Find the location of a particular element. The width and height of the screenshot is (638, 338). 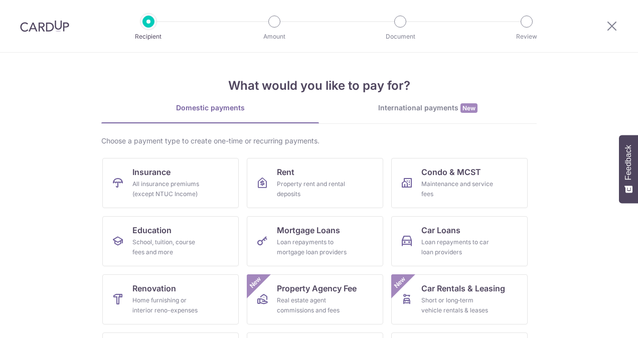

p: Amount is located at coordinates (274, 37).